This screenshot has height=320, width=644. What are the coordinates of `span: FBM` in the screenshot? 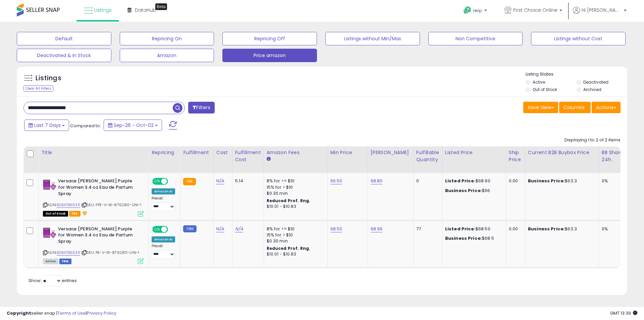 It's located at (65, 260).